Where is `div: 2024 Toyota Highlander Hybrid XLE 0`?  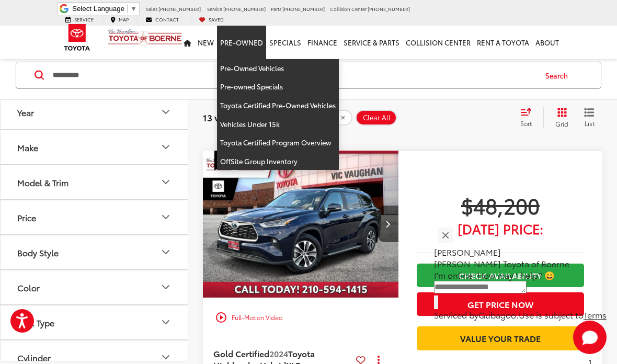
div: 2024 Toyota Highlander Hybrid XLE 0 is located at coordinates (301, 224).